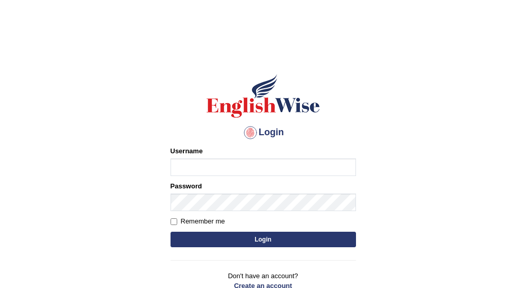  Describe the element at coordinates (187, 151) in the screenshot. I see `label: Username` at that location.